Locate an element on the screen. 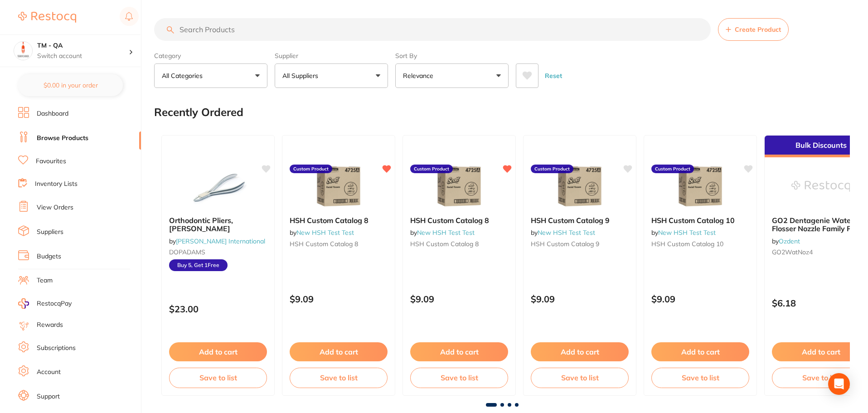 The width and height of the screenshot is (868, 413). a: Restocq Logo is located at coordinates (47, 17).